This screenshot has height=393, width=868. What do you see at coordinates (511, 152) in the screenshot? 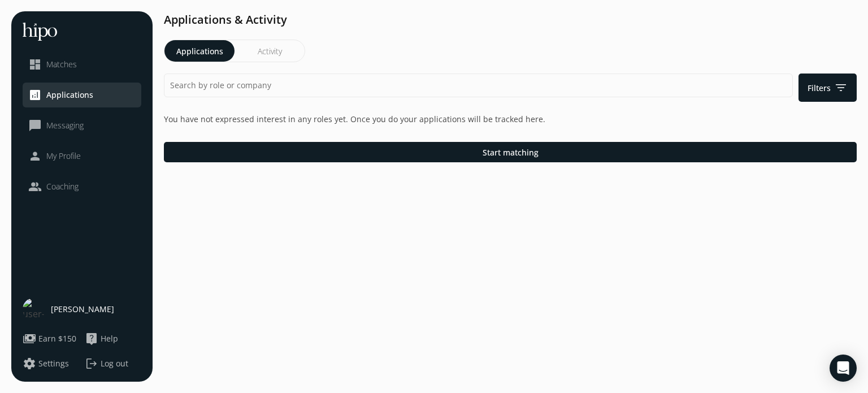
I see `span: Start matching` at bounding box center [511, 152].